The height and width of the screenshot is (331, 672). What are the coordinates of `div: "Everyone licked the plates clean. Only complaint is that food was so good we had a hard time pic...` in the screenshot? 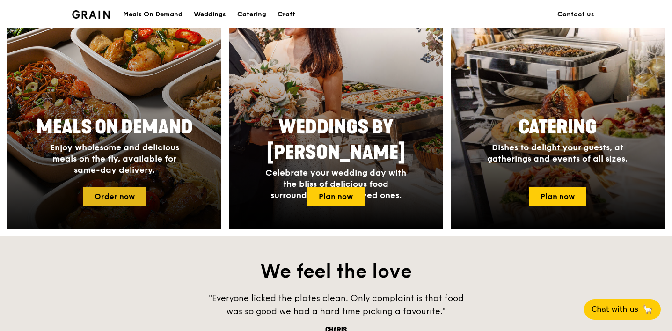 It's located at (336, 305).